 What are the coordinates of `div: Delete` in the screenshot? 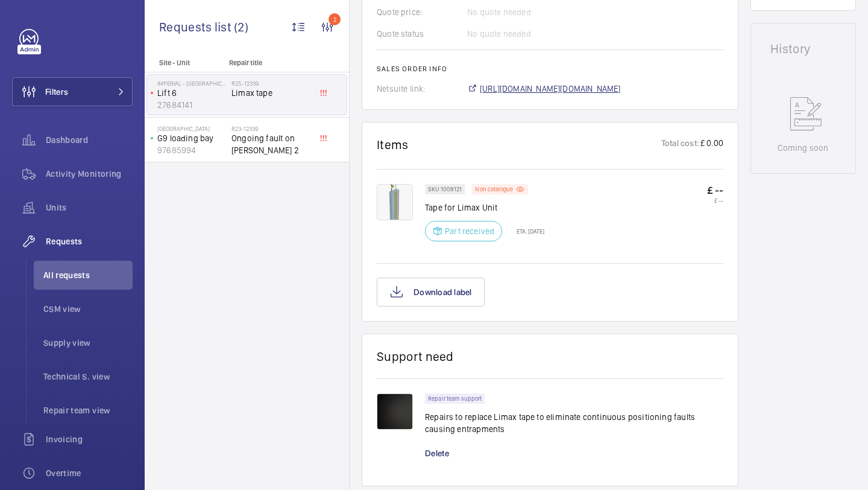 It's located at (443, 453).